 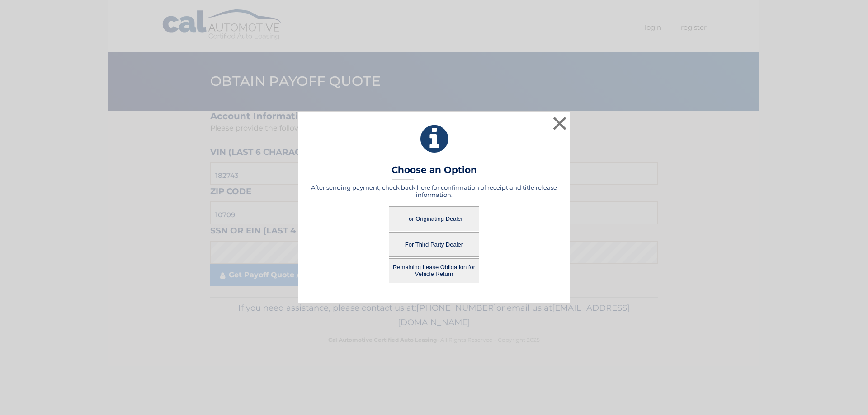 What do you see at coordinates (434, 270) in the screenshot?
I see `button: Remaining Lease Obligation for Vehicle Return` at bounding box center [434, 270].